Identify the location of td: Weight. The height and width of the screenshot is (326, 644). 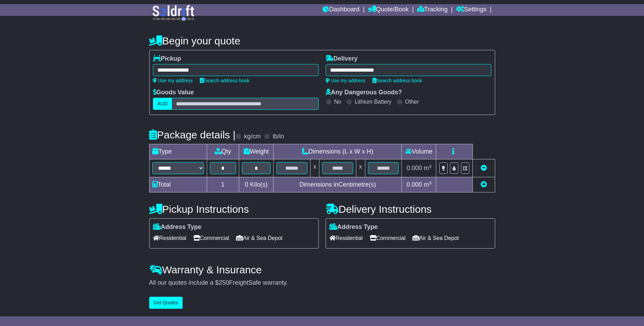
(256, 152).